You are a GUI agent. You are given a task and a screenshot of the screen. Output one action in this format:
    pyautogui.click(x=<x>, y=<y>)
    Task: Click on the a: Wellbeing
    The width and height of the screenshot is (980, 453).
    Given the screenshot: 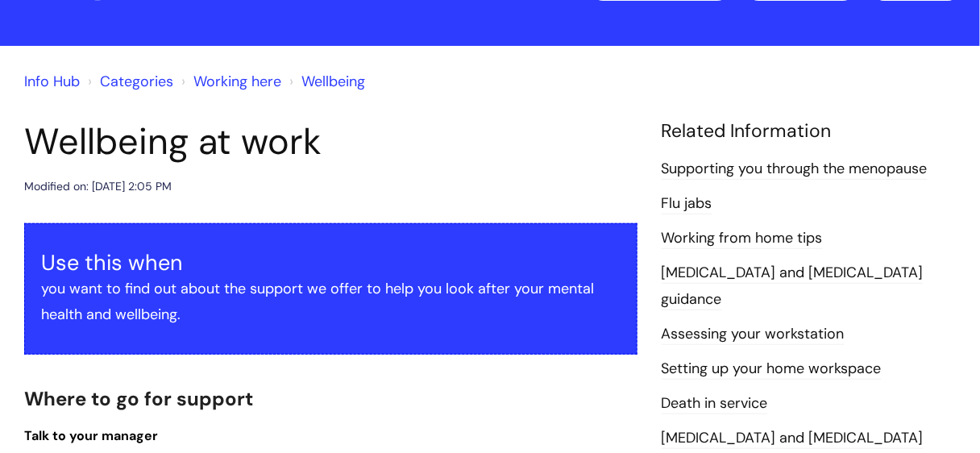 What is the action you would take?
    pyautogui.click(x=333, y=81)
    